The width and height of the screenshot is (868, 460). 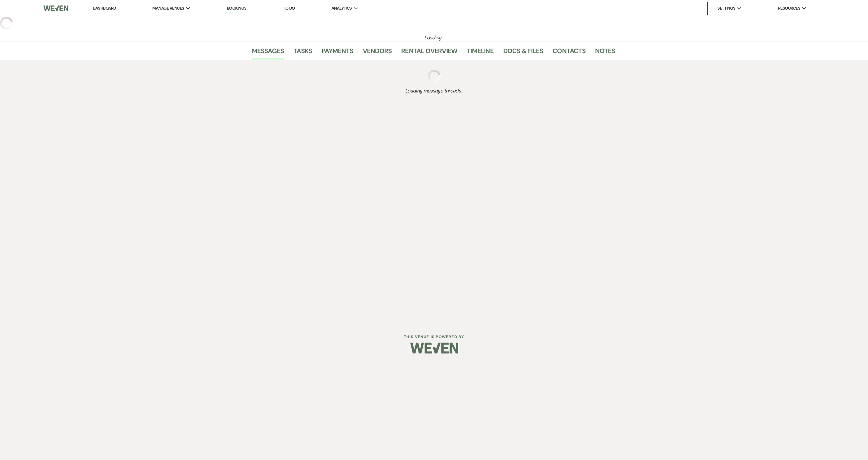 What do you see at coordinates (342, 8) in the screenshot?
I see `span: Analytics` at bounding box center [342, 8].